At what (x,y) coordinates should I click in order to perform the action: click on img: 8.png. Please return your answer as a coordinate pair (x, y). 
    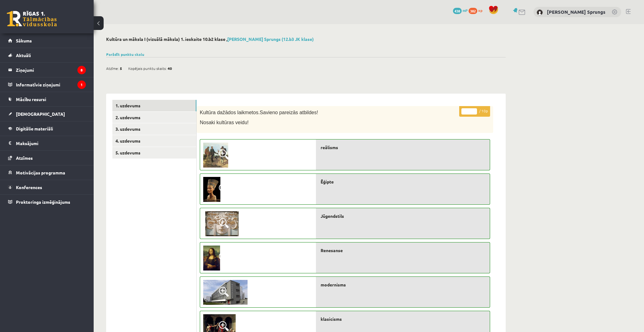
    Looking at the image, I should click on (216, 155).